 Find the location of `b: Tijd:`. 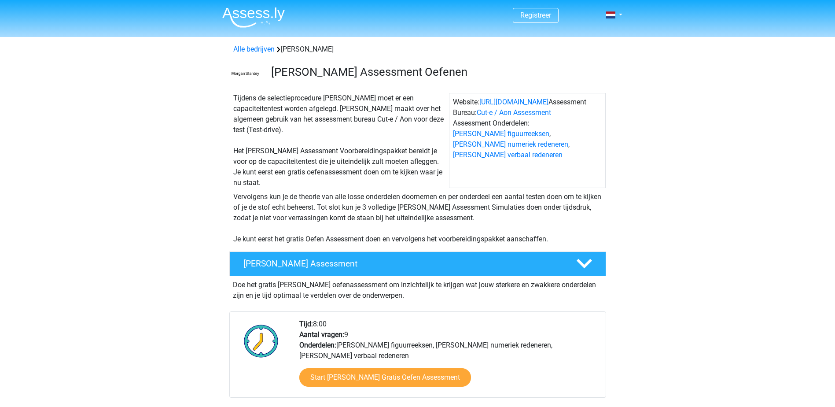

b: Tijd: is located at coordinates (306, 323).